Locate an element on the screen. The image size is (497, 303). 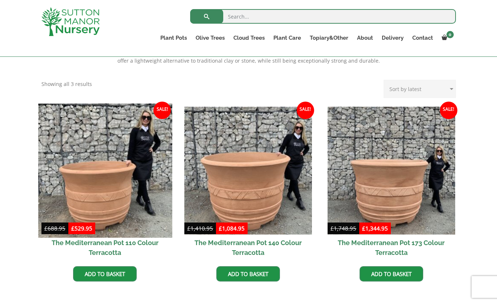
bdi: 1,410.95 is located at coordinates (200, 228).